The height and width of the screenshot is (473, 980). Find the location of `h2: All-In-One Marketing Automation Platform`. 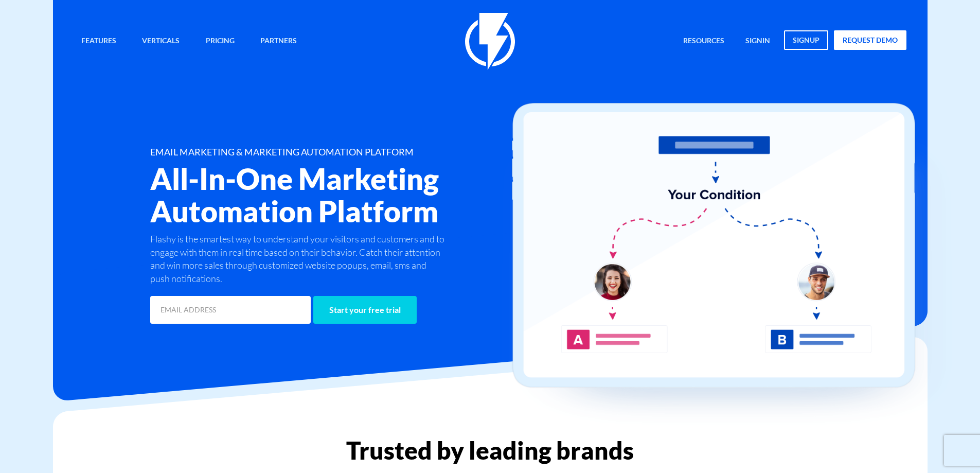

h2: All-In-One Marketing Automation Platform is located at coordinates (351, 195).